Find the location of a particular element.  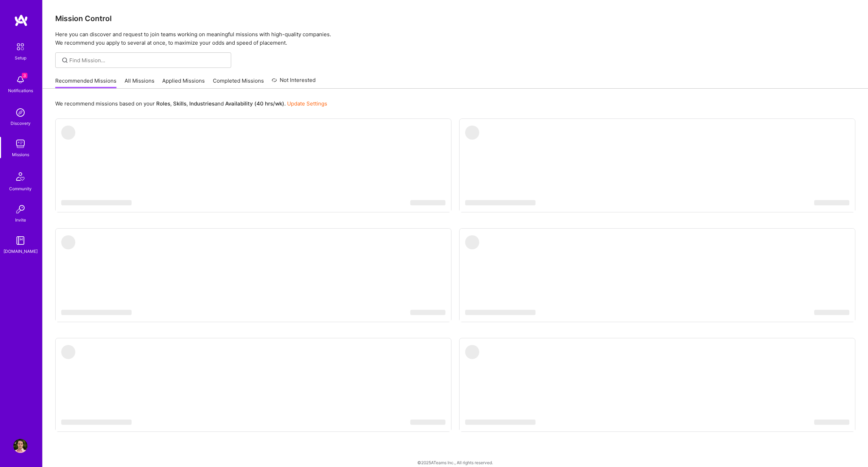

img: discovery is located at coordinates (20, 113).